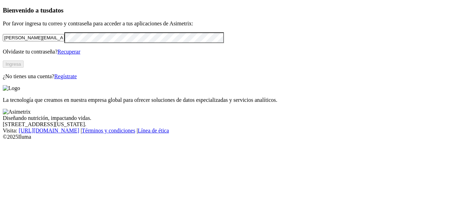 This screenshot has height=220, width=475. I want to click on input: Tu correo, so click(33, 38).